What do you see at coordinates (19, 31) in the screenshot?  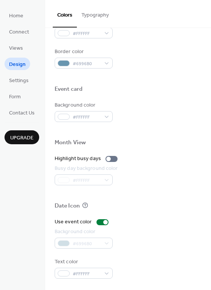 I see `a: Connect` at bounding box center [19, 31].